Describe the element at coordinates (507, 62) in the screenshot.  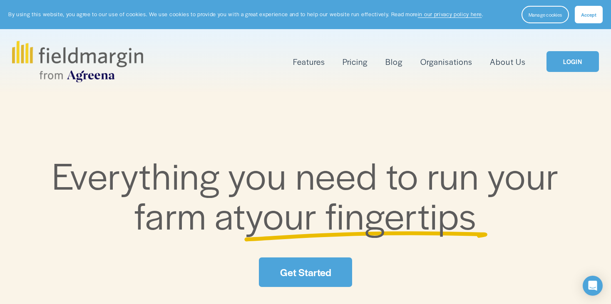
I see `a: About Us` at that location.